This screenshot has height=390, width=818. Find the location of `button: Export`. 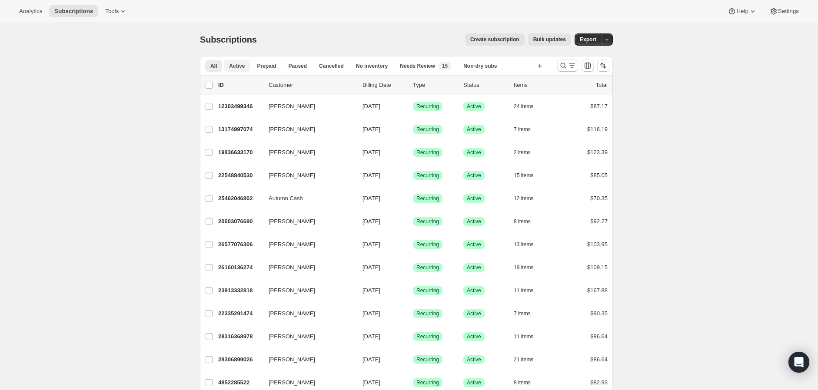

button: Export is located at coordinates (588, 40).